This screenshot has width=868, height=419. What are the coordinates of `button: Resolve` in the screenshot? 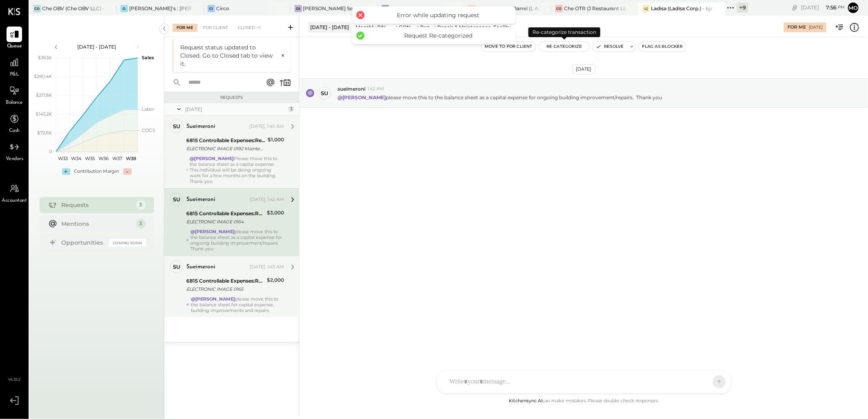 It's located at (610, 47).